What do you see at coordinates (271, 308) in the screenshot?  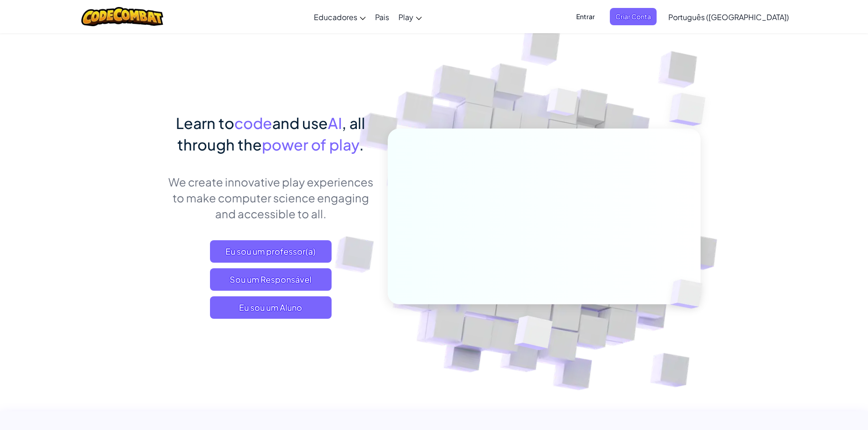 I see `span: Eu sou um Aluno` at bounding box center [271, 308].